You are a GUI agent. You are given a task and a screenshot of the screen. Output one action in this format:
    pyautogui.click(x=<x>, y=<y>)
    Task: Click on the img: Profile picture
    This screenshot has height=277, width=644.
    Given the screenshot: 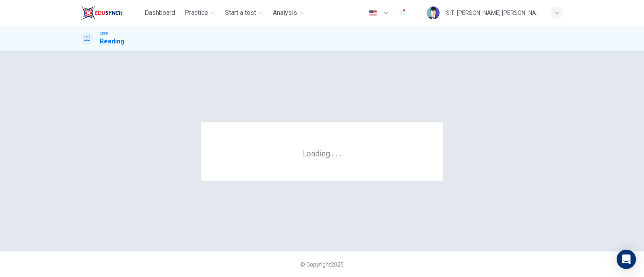 What is the action you would take?
    pyautogui.click(x=433, y=13)
    